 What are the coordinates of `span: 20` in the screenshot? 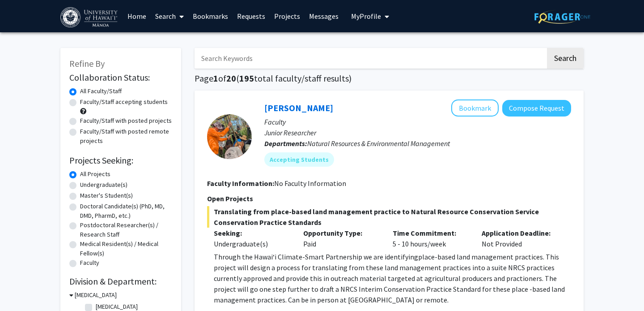 It's located at (231, 78).